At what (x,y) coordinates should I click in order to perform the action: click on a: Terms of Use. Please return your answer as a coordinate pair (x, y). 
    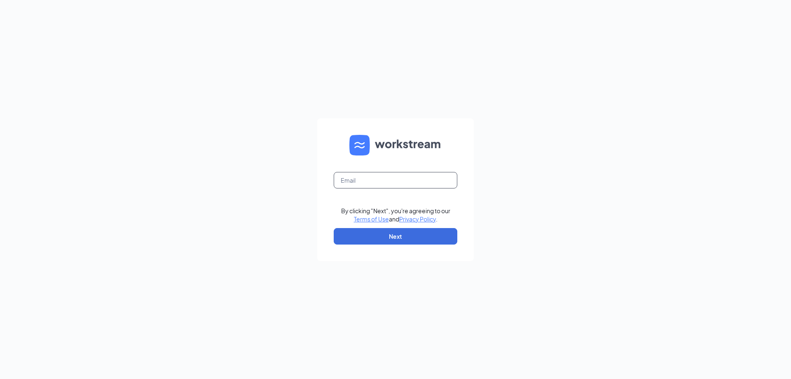
    Looking at the image, I should click on (371, 219).